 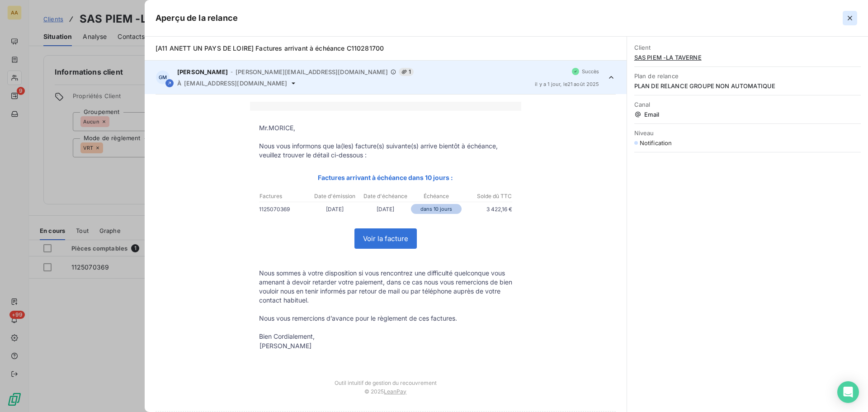 I want to click on p: Bien Cordialement,, so click(x=386, y=337).